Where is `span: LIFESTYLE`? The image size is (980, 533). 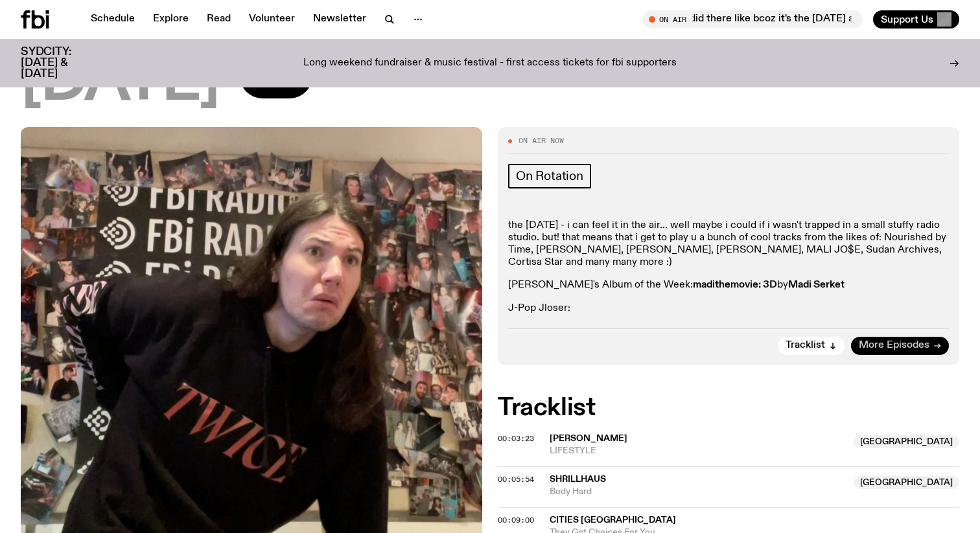 span: LIFESTYLE is located at coordinates (697, 451).